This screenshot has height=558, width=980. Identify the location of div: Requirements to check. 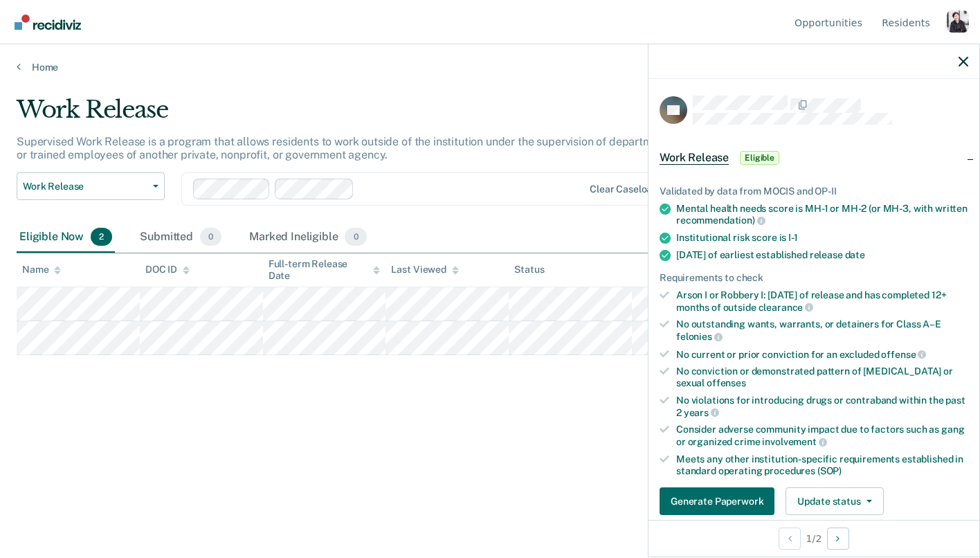
(814, 277).